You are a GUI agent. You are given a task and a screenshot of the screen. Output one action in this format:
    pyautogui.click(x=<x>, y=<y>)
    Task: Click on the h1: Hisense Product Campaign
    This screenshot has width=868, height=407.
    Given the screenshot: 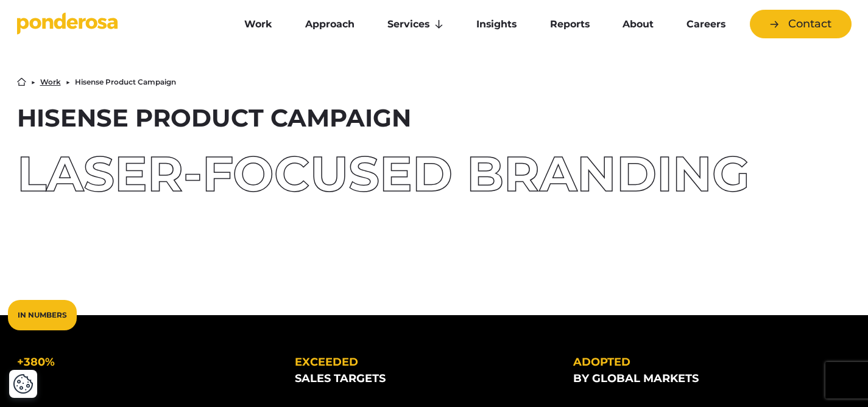 What is the action you would take?
    pyautogui.click(x=434, y=118)
    